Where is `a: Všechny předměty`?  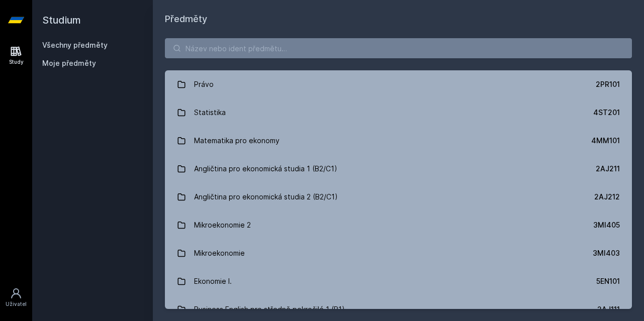 a: Všechny předměty is located at coordinates (75, 45).